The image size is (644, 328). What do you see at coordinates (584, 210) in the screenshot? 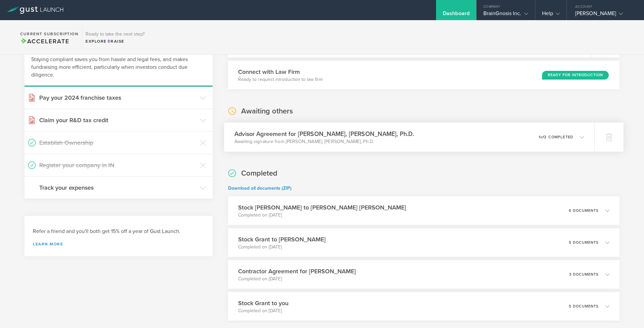
I see `p: 6 documents` at bounding box center [584, 210].